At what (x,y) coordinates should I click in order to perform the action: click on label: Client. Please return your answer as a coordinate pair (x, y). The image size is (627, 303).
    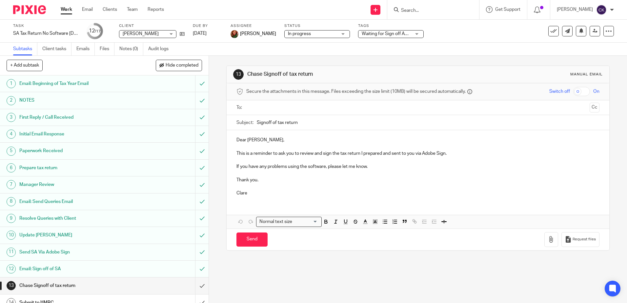
    Looking at the image, I should click on (152, 26).